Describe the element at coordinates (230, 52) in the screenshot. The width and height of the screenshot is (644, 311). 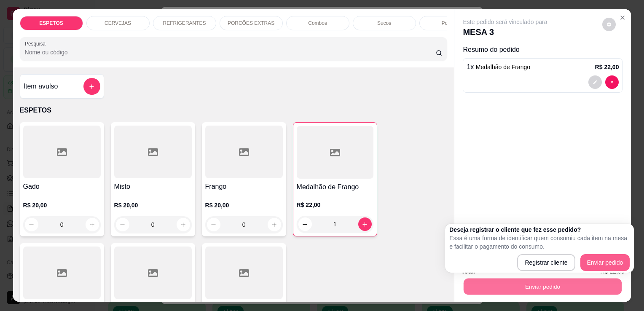
I see `input: Pesquisa` at that location.